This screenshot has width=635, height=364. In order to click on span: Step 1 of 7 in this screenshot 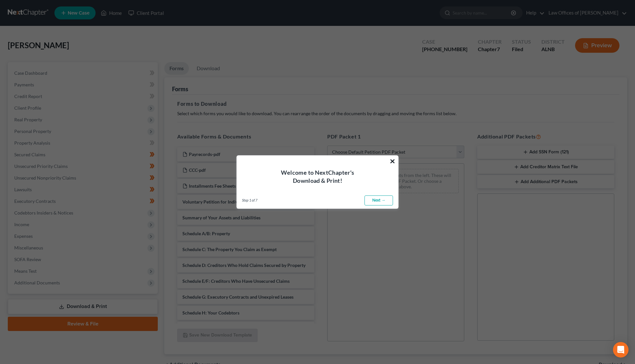, I will do `click(249, 200)`.